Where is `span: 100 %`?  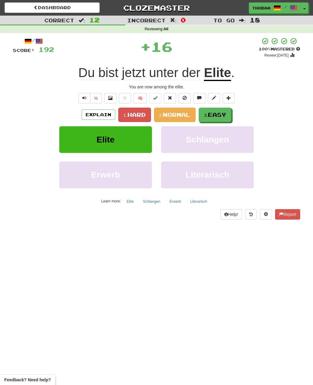 span: 100 % is located at coordinates (265, 49).